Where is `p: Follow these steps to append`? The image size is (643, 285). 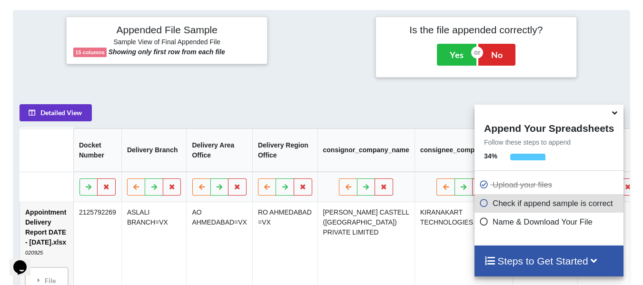
p: Follow these steps to append is located at coordinates (549, 142).